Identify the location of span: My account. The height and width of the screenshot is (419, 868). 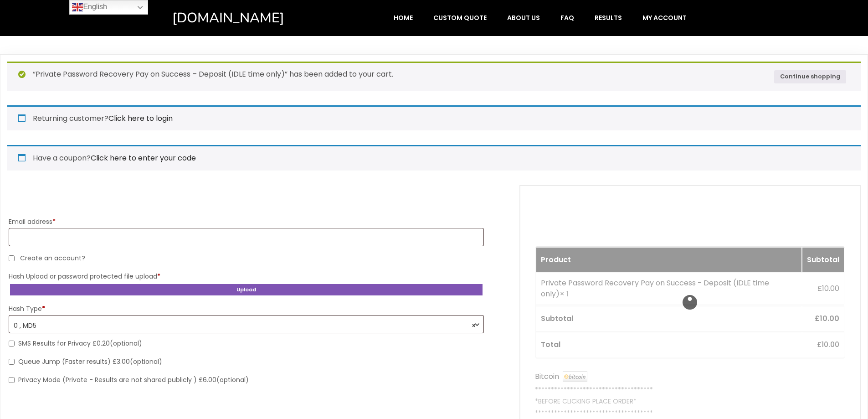
(665, 18).